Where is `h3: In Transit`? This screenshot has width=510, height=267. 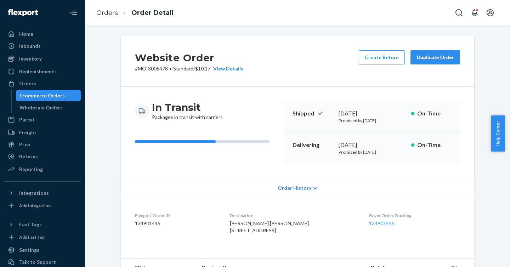
h3: In Transit is located at coordinates (187, 107).